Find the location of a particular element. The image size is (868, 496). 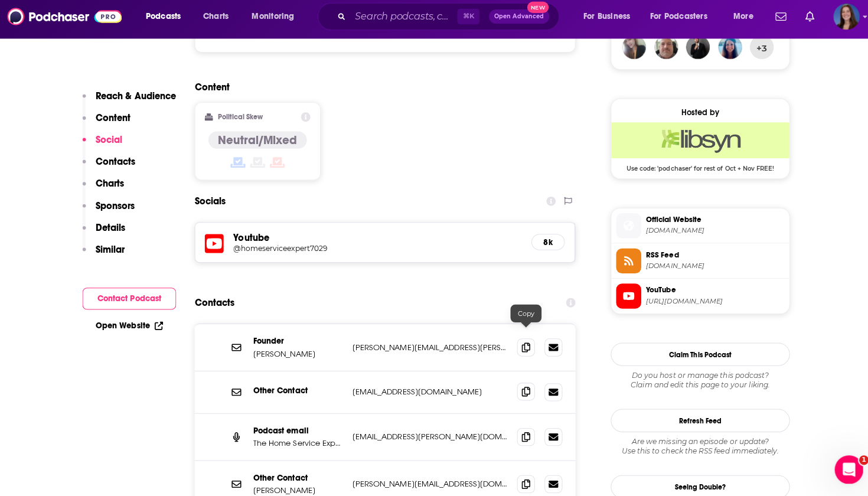

button: Refresh Feed is located at coordinates (695, 421).